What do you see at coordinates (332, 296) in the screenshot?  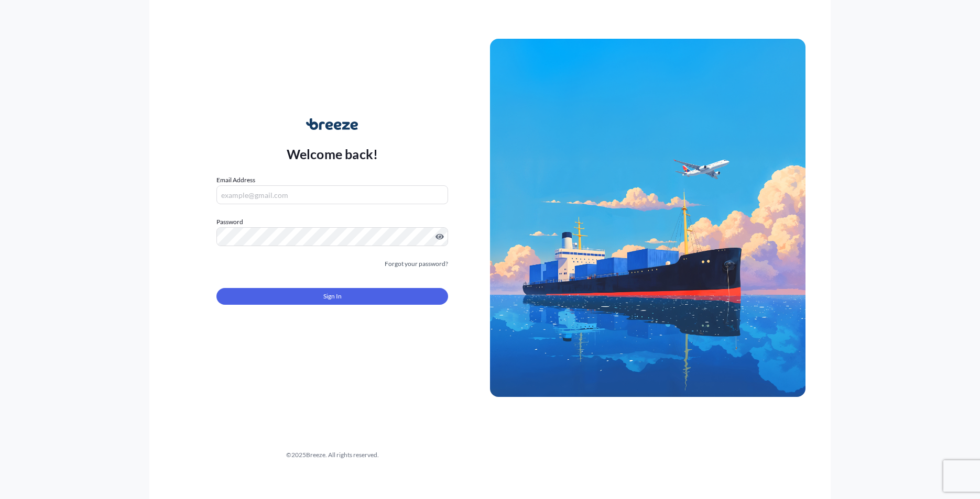 I see `span: Sign In` at bounding box center [332, 296].